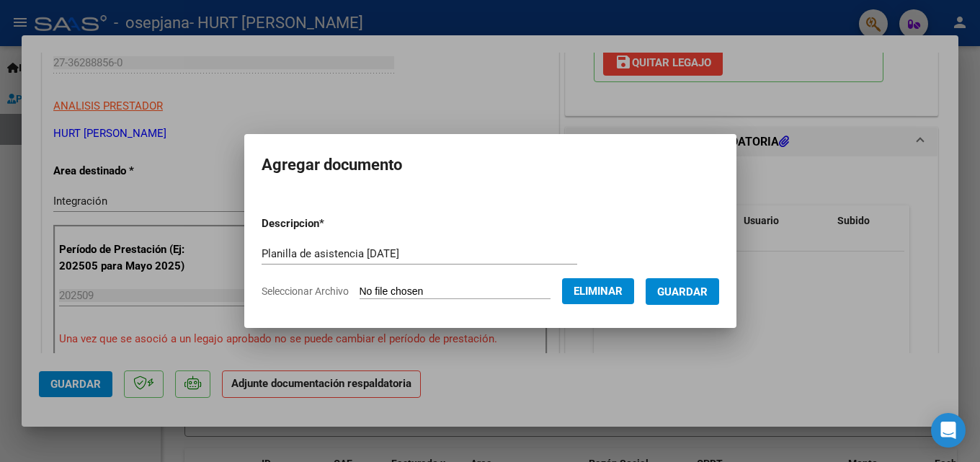 Image resolution: width=980 pixels, height=462 pixels. What do you see at coordinates (598, 291) in the screenshot?
I see `button: Eliminar` at bounding box center [598, 291].